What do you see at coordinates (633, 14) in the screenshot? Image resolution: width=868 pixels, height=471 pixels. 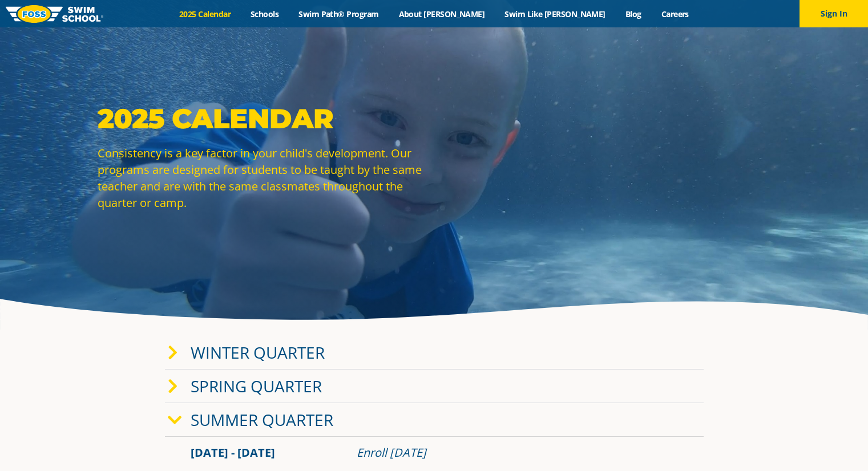 I see `a: Blog` at bounding box center [633, 14].